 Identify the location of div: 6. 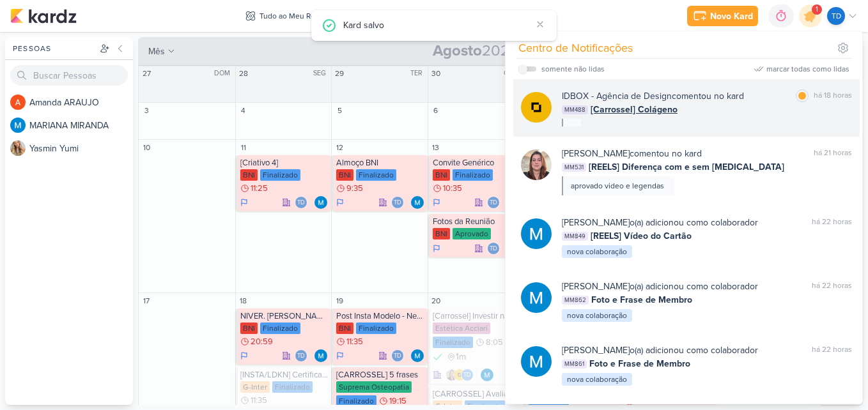
(436, 111).